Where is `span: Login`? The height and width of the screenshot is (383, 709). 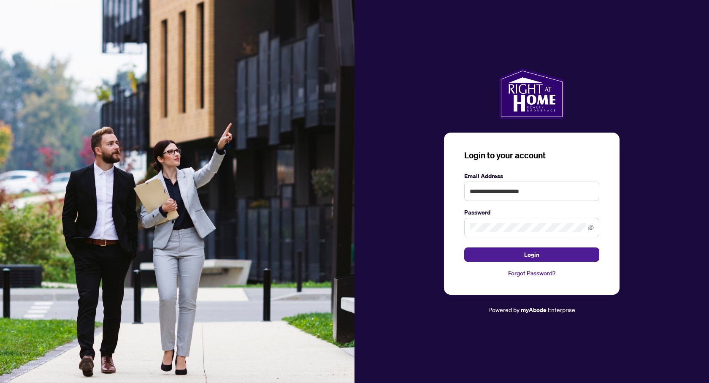 span: Login is located at coordinates (532, 254).